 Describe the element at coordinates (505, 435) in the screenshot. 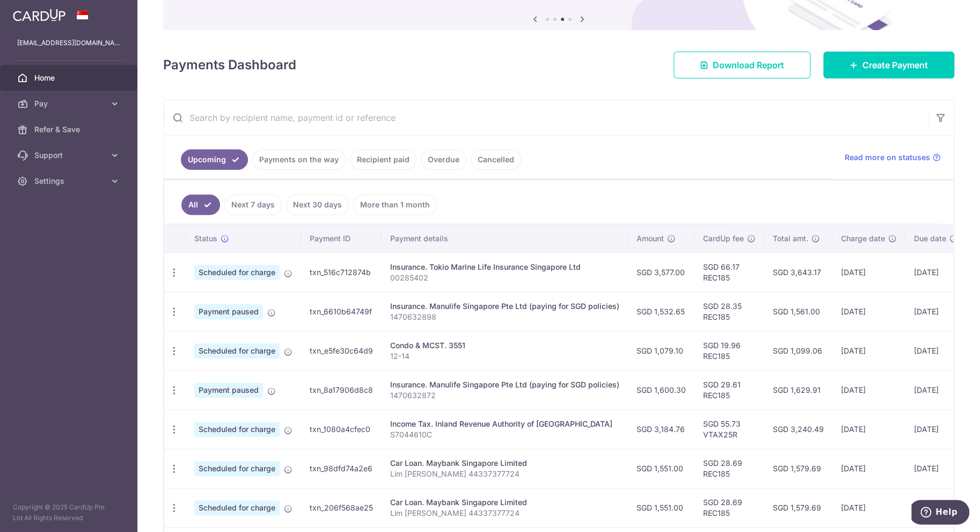

I see `p: S7044610C` at that location.